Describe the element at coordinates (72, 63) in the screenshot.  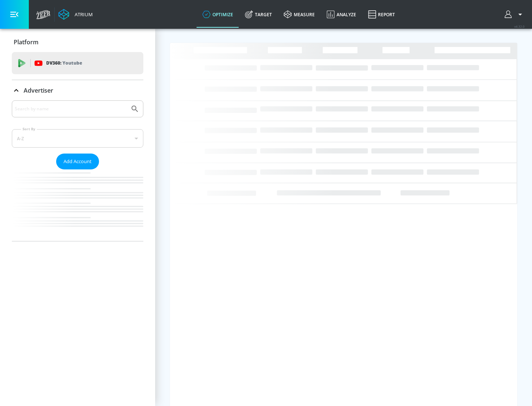
I see `p: Youtube` at that location.